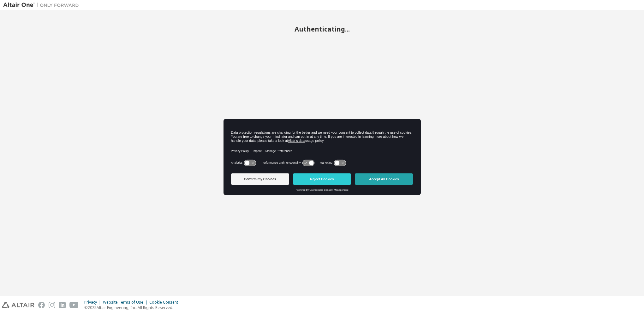 Image resolution: width=644 pixels, height=314 pixels. I want to click on div: Privacy, so click(94, 303).